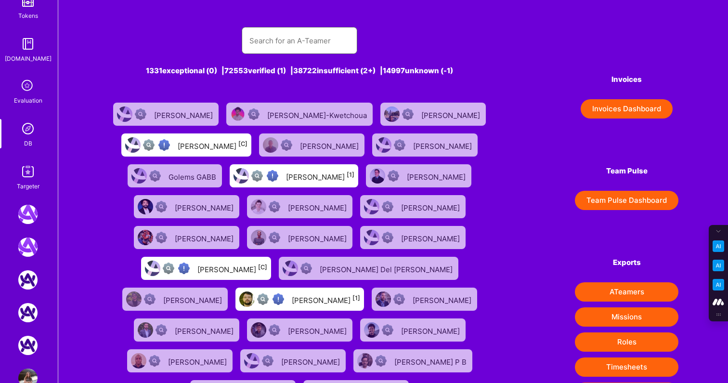 The width and height of the screenshot is (728, 383). I want to click on img: A.Team: GenAI Practice Framework, so click(28, 247).